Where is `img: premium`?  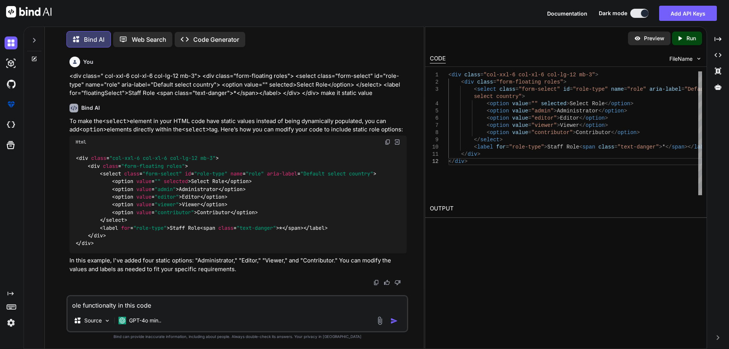
img: premium is located at coordinates (11, 104).